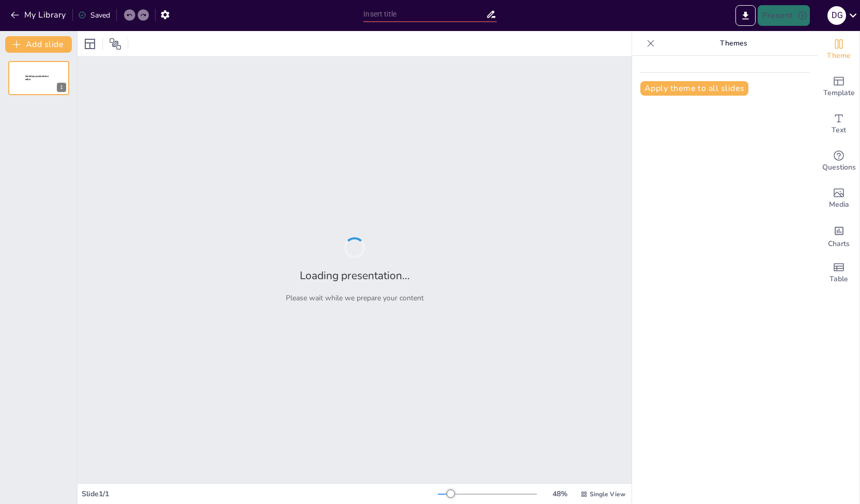  What do you see at coordinates (38, 15) in the screenshot?
I see `button: My Library` at bounding box center [38, 15].